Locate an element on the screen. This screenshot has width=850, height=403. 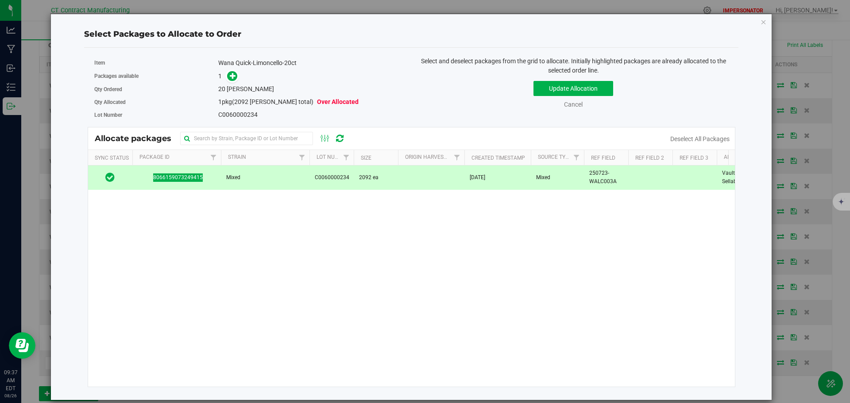
span: 20 is located at coordinates (222, 89).